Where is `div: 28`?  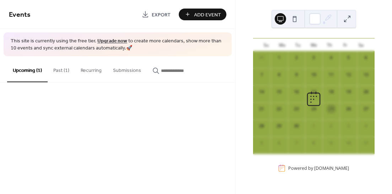 div: 28 is located at coordinates (261, 126).